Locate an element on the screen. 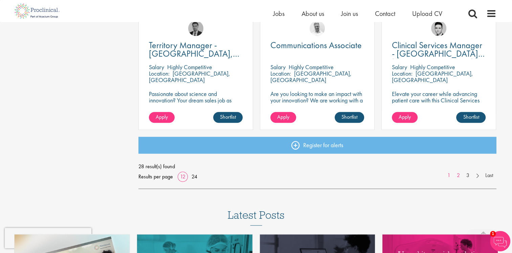  a: 12 is located at coordinates (183, 176).